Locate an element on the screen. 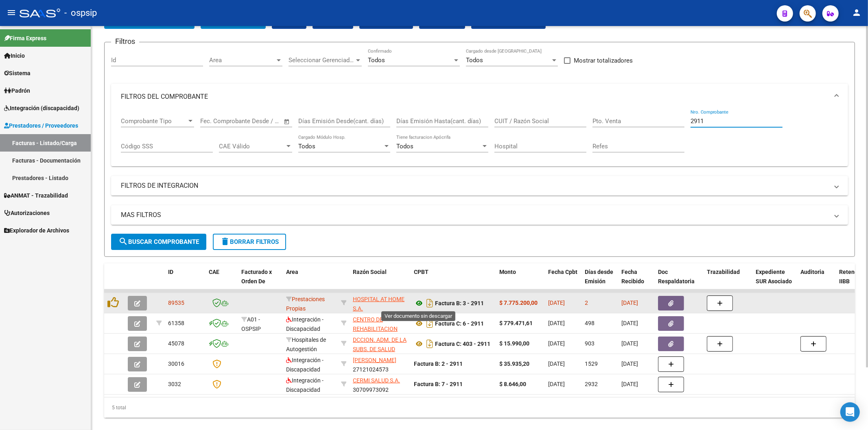  span: Explorador de Archivos is located at coordinates (36, 230).